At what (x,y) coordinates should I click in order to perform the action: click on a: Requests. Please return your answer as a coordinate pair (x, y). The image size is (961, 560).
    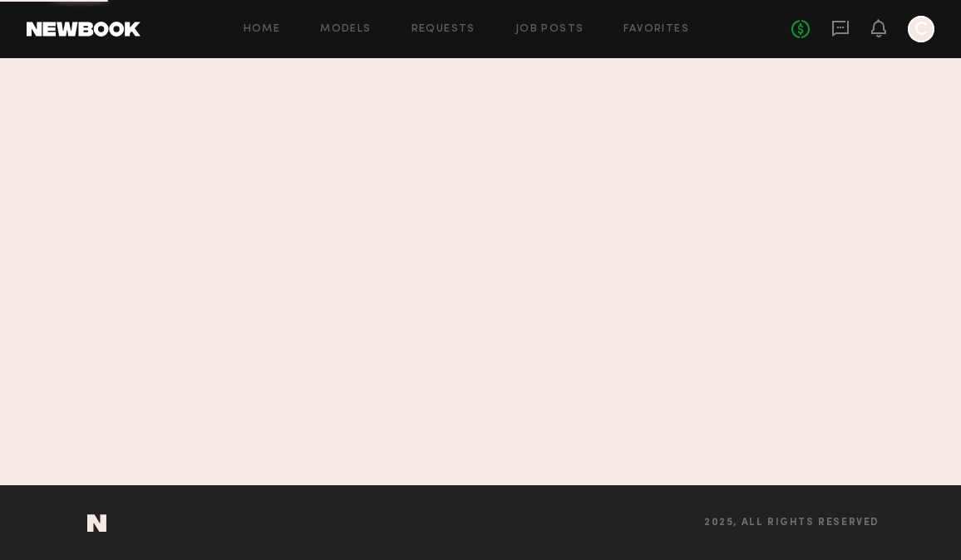
    Looking at the image, I should click on (443, 29).